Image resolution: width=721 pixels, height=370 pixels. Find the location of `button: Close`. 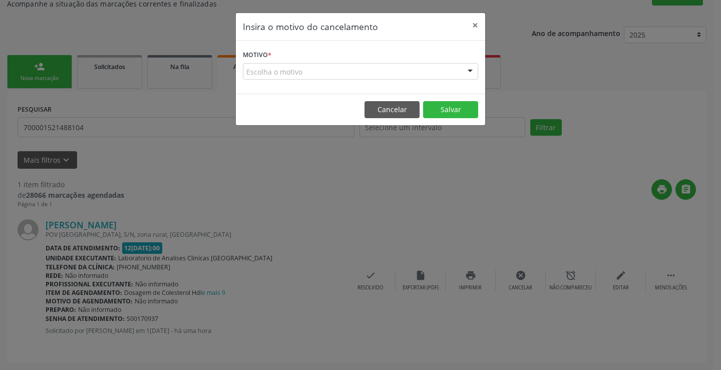

button: Close is located at coordinates (475, 25).